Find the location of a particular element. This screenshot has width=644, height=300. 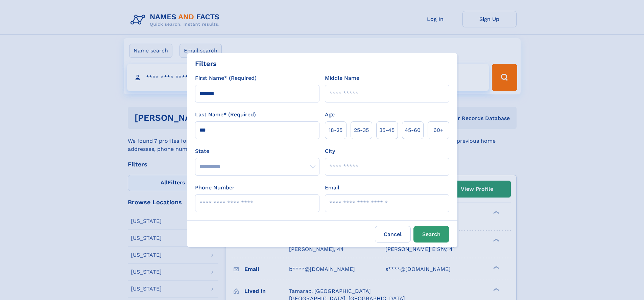

span: 45‑60 is located at coordinates (412, 130).